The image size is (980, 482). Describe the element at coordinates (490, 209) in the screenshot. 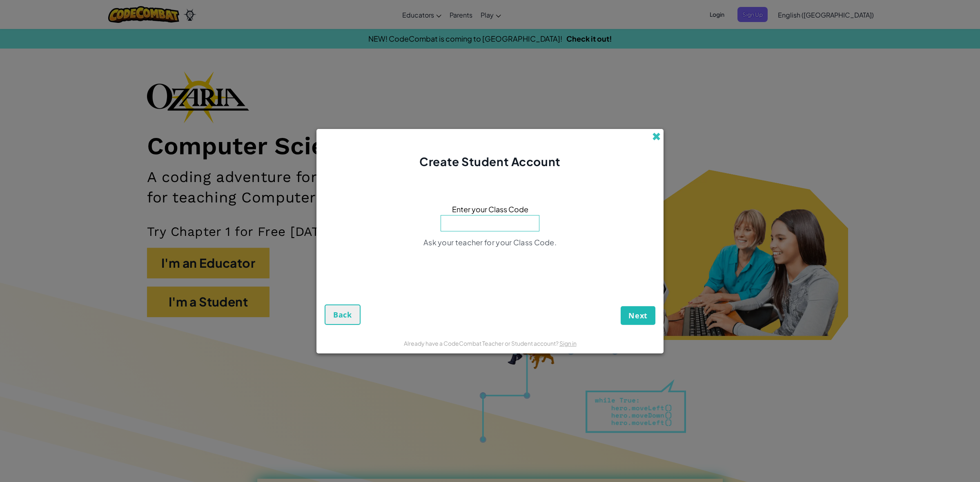

I see `span: Enter your Class Code` at that location.